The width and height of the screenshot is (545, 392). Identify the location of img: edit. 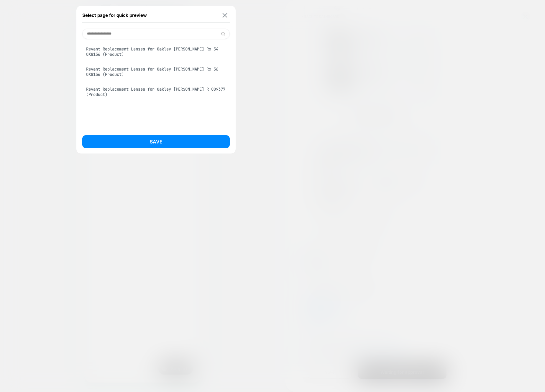
(223, 34).